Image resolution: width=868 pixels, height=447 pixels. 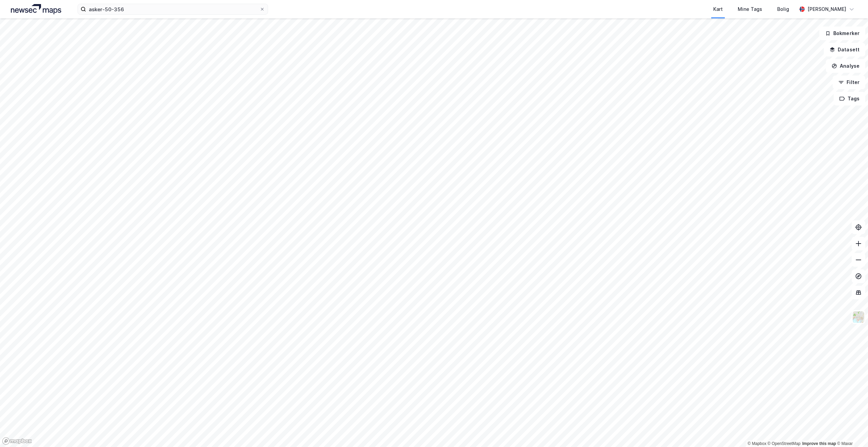 What do you see at coordinates (845, 50) in the screenshot?
I see `button: Datasett` at bounding box center [845, 50].